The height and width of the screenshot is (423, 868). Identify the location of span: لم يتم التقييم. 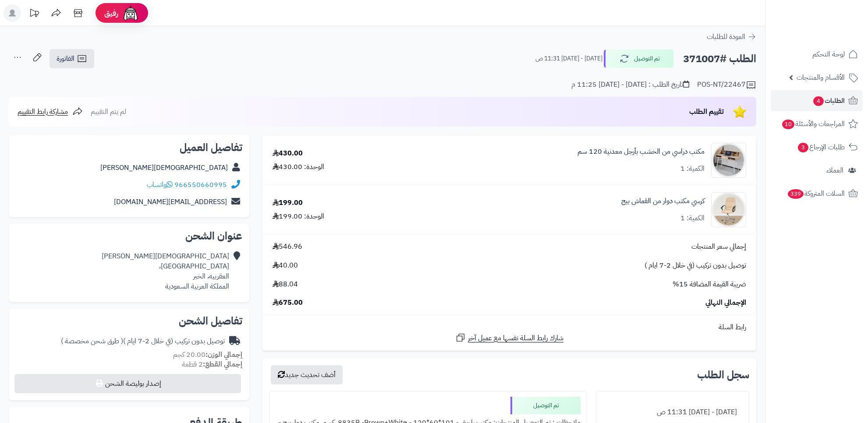
(108, 112).